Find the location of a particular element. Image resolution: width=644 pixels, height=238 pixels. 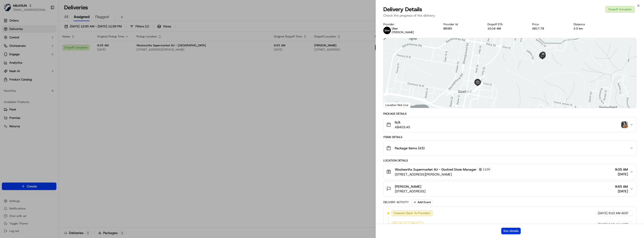

p: Check the progress of the delivery is located at coordinates (510, 15).